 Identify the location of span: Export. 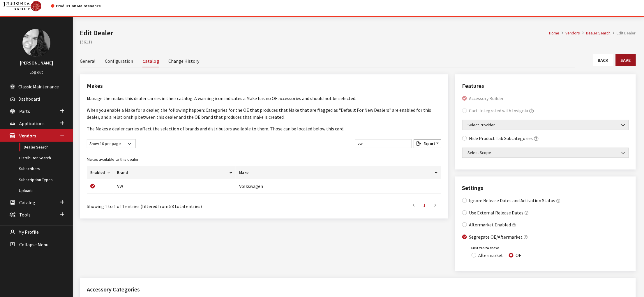
(428, 143).